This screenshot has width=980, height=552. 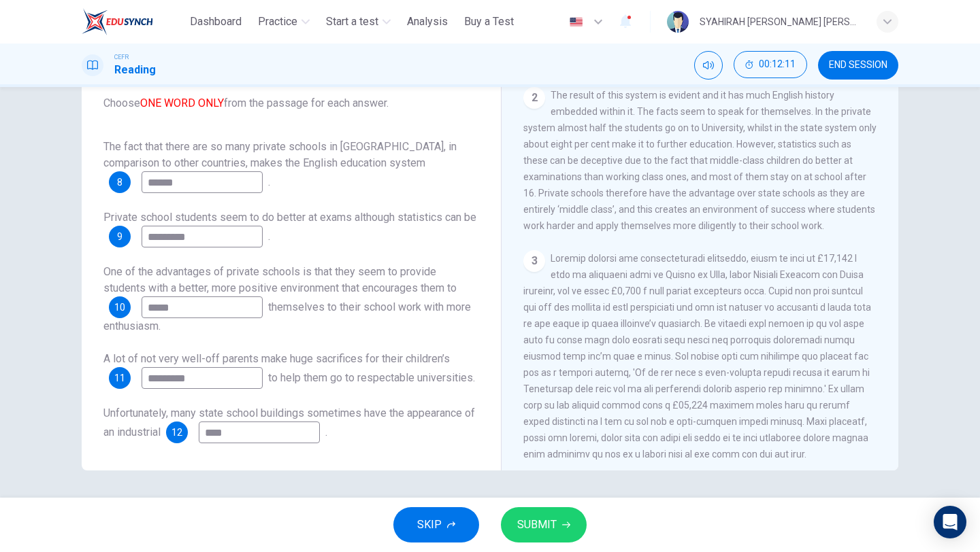 I want to click on span: SKIP, so click(x=429, y=525).